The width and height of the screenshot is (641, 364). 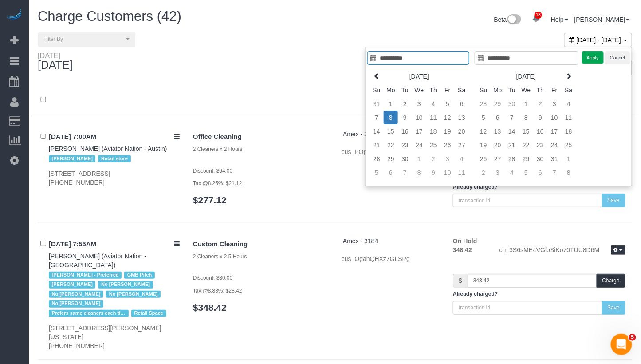 I want to click on th: We, so click(x=419, y=90).